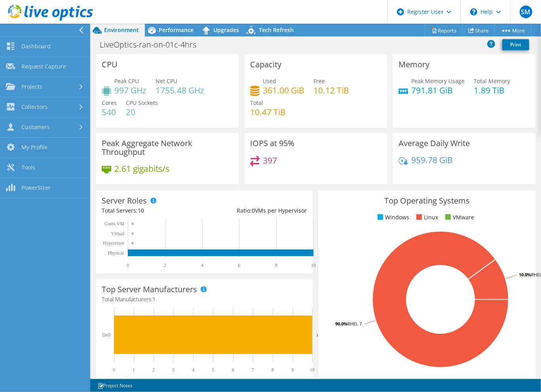  What do you see at coordinates (204, 299) in the screenshot?
I see `h4: Total Manufacturers:` at bounding box center [204, 299].